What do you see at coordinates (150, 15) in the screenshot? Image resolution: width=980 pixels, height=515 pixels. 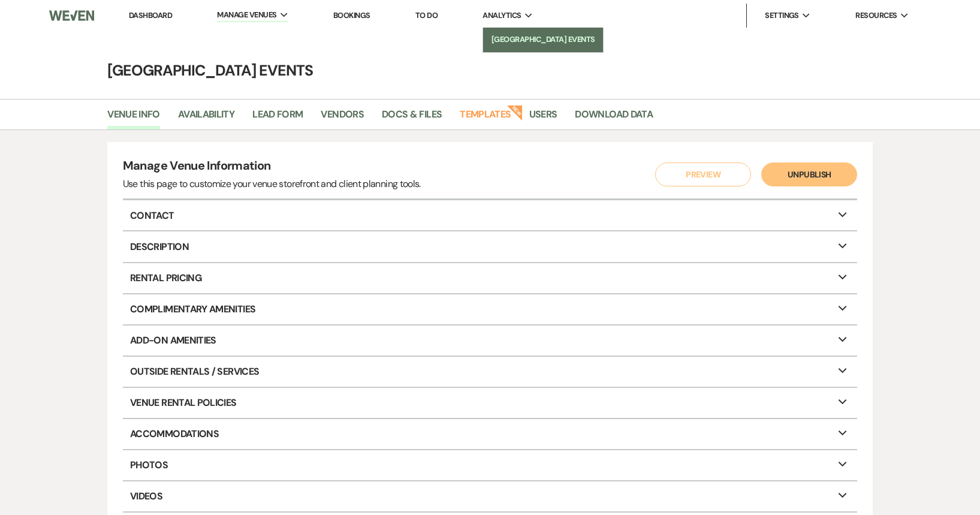 I see `a: Dashboard` at bounding box center [150, 15].